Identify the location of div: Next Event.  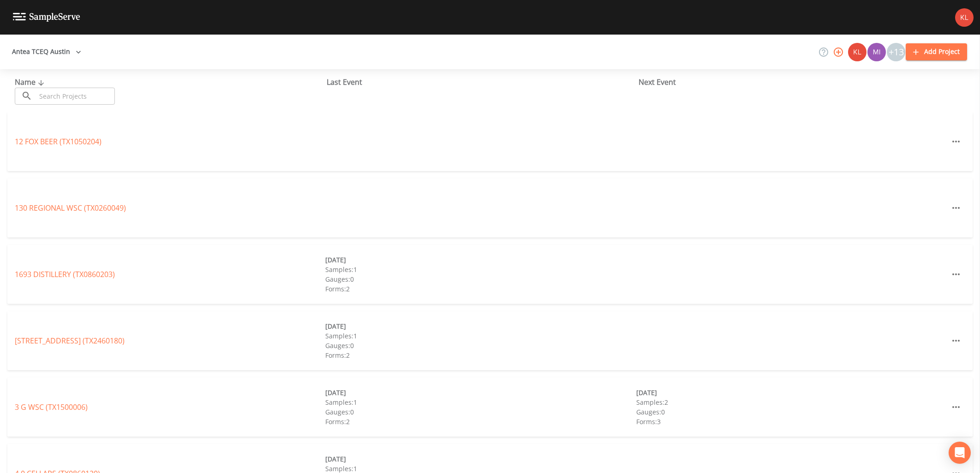
(794, 82).